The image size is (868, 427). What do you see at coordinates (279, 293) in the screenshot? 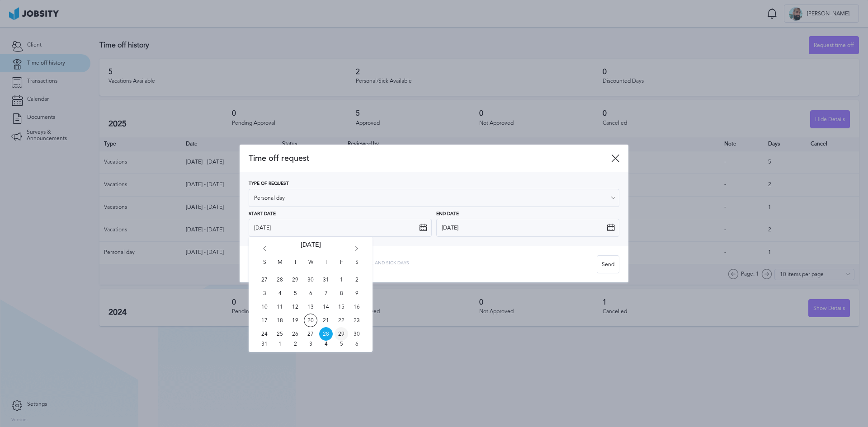
I see `span: Mon Aug 04 2025` at bounding box center [279, 293].